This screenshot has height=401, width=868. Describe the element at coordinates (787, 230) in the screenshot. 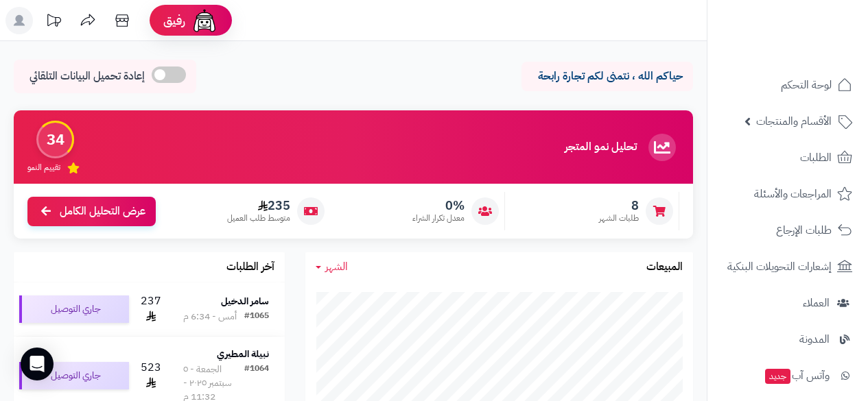

I see `a: طلبات الإرجاع` at that location.